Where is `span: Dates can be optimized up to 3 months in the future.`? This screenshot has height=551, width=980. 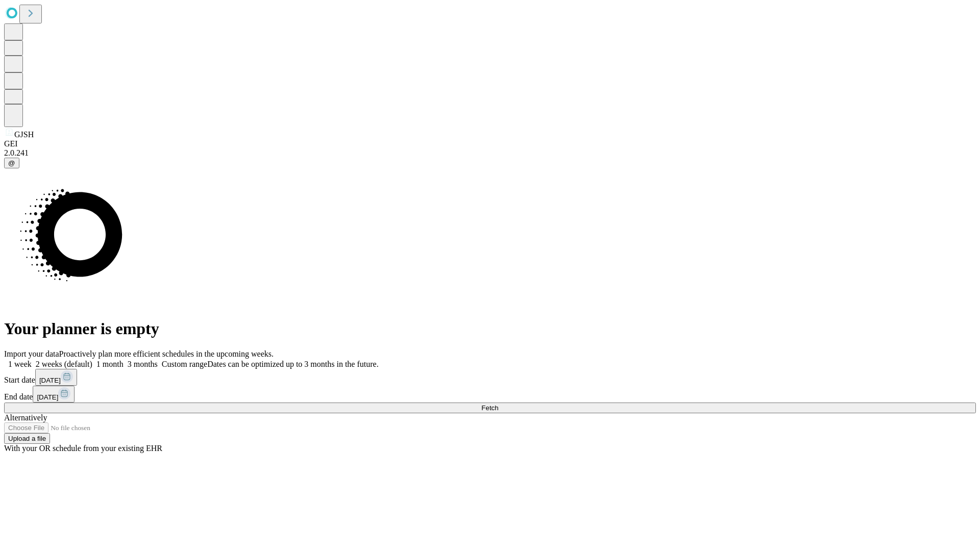
span: Dates can be optimized up to 3 months in the future. is located at coordinates (292, 363).